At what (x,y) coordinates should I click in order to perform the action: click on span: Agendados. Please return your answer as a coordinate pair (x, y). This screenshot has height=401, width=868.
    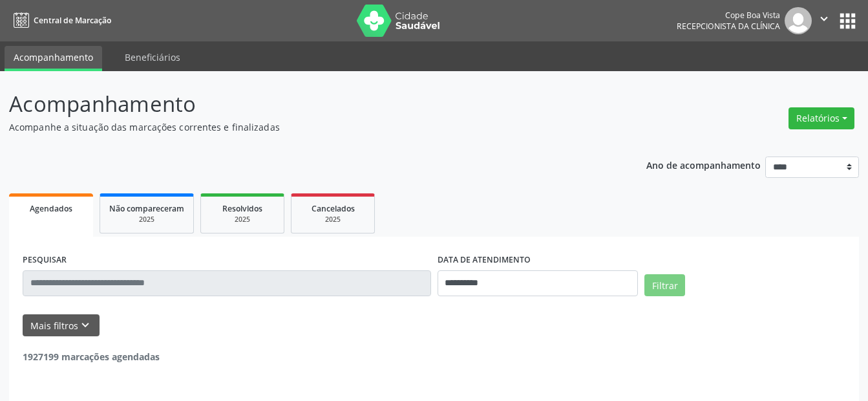
    Looking at the image, I should click on (51, 208).